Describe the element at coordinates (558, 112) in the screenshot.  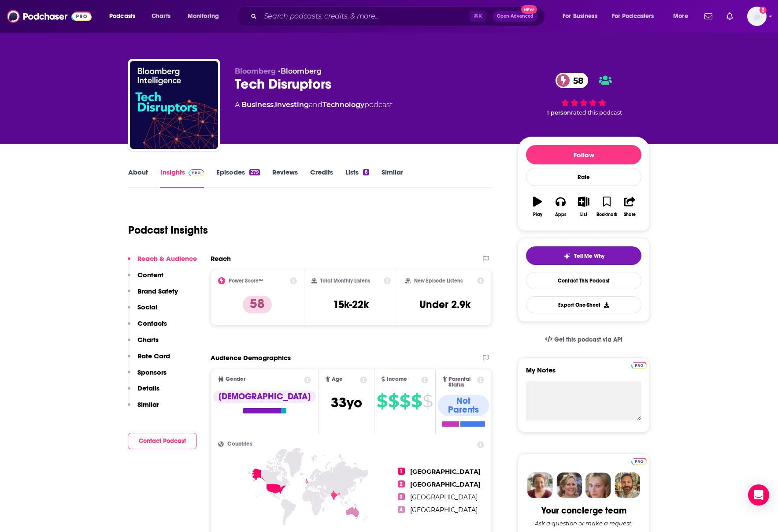
I see `span: 1 person` at that location.